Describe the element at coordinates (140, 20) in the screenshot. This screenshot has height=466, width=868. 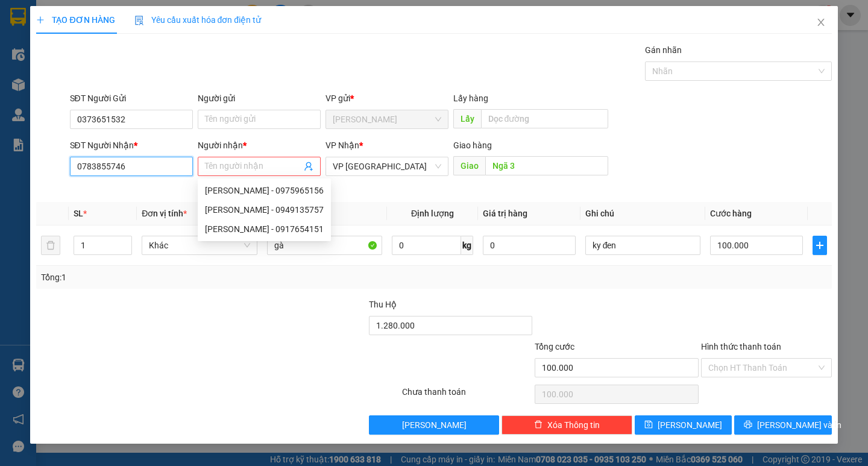
I see `img: icon` at that location.